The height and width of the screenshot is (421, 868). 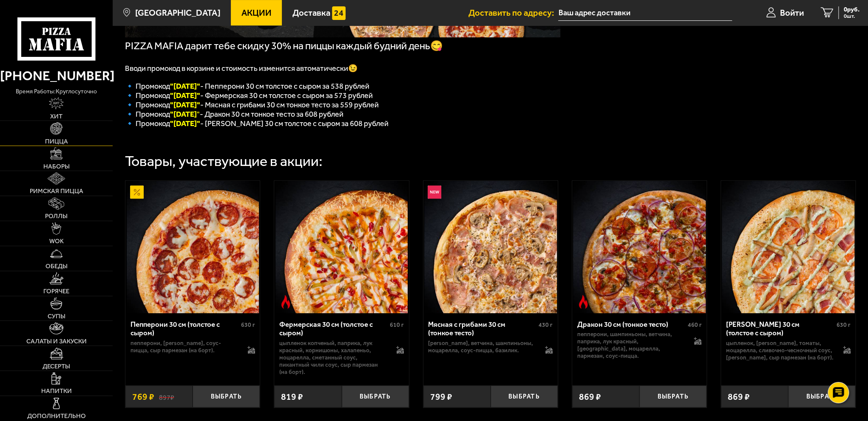 What do you see at coordinates (441, 397) in the screenshot?
I see `span: 799 ₽` at bounding box center [441, 397].